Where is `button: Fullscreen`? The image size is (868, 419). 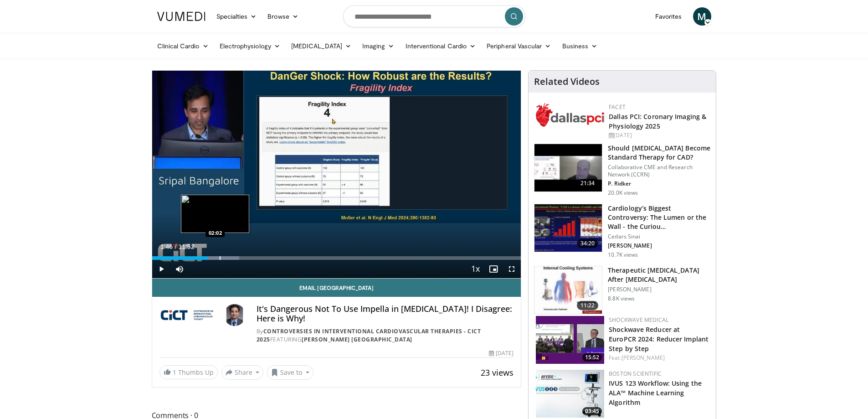 button: Fullscreen is located at coordinates (512, 269).